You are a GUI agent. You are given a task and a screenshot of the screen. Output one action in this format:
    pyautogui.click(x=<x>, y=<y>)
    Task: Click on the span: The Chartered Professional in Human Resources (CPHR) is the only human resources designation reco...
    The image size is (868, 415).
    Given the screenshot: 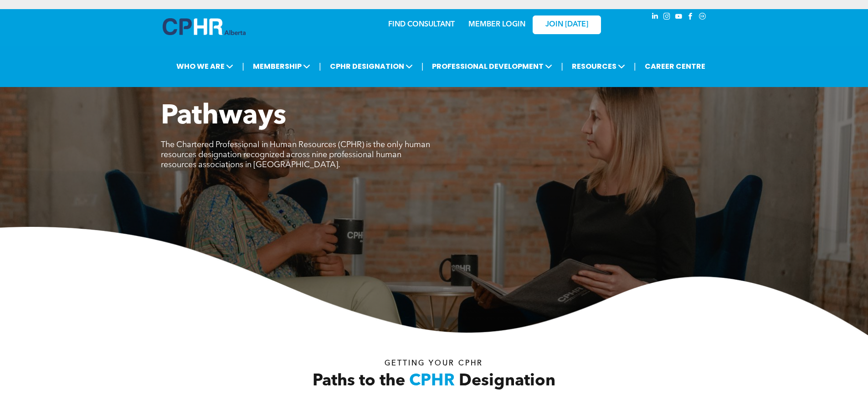 What is the action you would take?
    pyautogui.click(x=295, y=155)
    